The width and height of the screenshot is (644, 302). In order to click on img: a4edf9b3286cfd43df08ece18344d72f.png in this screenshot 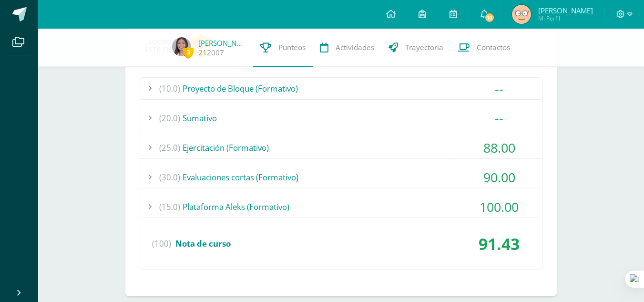, I will do `click(181, 46)`.